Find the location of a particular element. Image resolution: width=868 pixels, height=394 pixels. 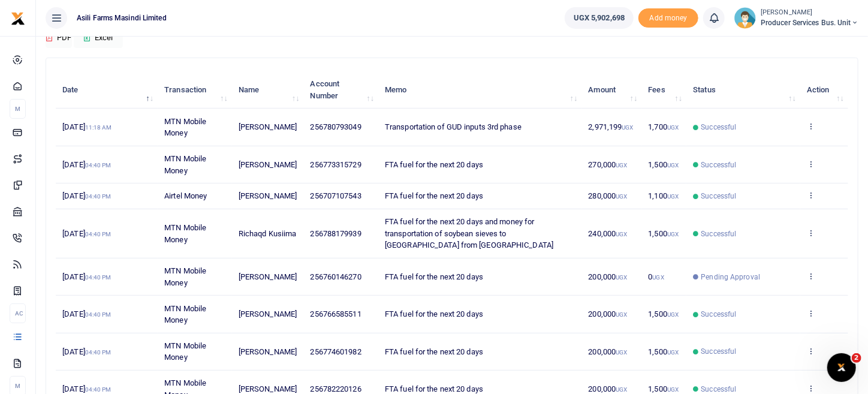

th: Memo: activate to sort column ascending is located at coordinates (479, 90).